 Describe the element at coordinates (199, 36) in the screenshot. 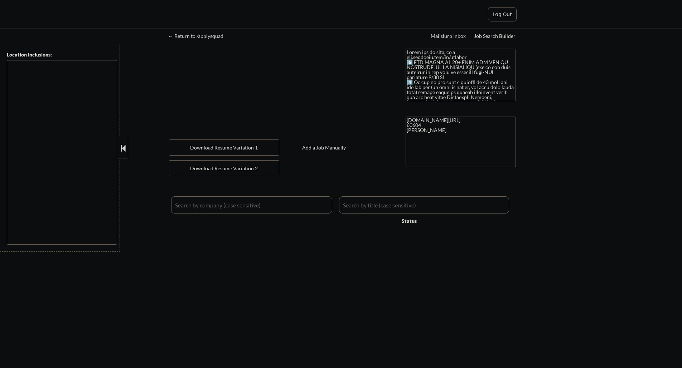

I see `div: ← Return to /applysquad` at that location.